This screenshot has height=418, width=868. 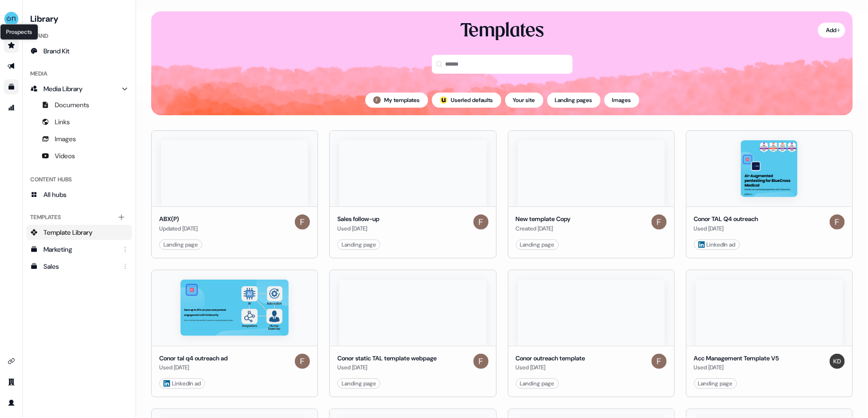 I want to click on a: Template Library, so click(x=79, y=233).